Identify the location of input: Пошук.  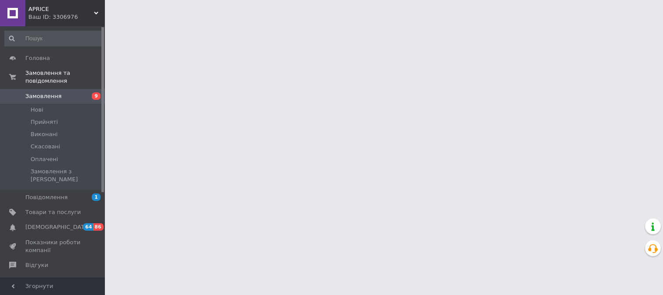
(54, 38).